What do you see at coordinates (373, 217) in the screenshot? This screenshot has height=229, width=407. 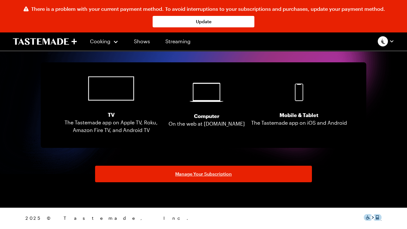 I see `img: This icon serves as a link to download the Level Access assistive technology app for individuals ...` at bounding box center [373, 217].